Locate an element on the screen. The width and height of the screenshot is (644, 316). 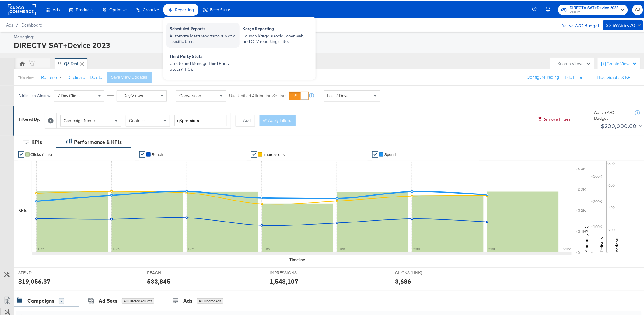
button: Hide Graphs & KPIs is located at coordinates (616, 77).